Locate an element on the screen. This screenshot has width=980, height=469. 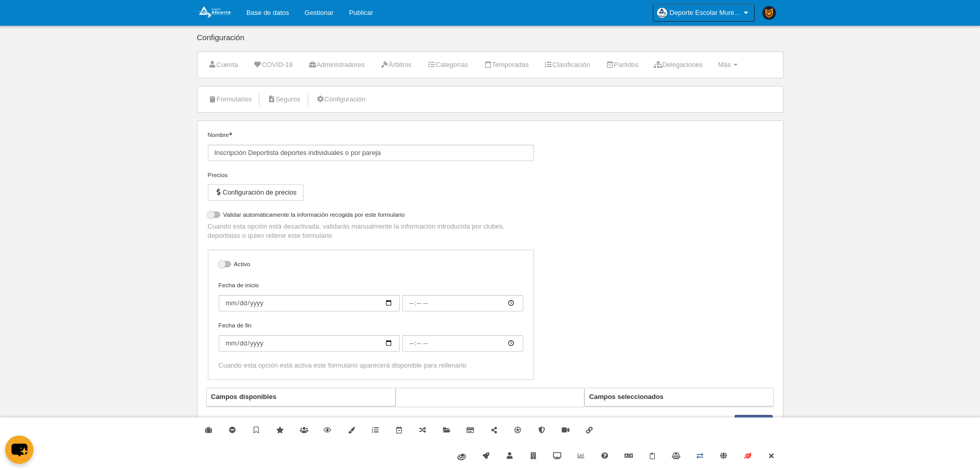
label: Fecha de inicio is located at coordinates (371, 296).